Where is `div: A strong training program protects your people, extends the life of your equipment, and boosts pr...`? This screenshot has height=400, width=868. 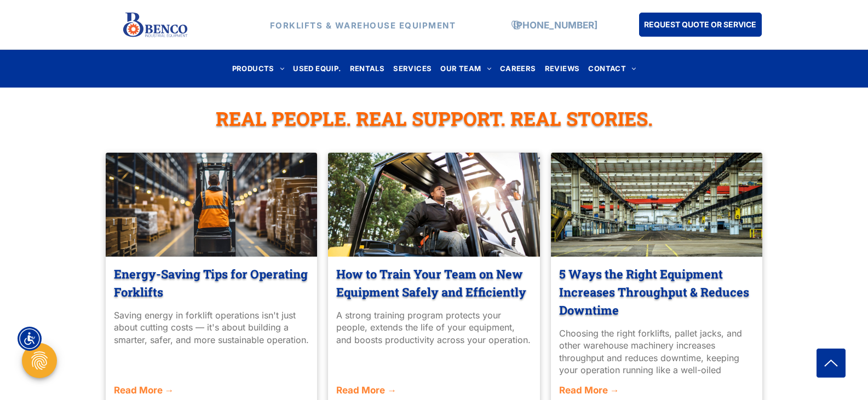
div: A strong training program protects your people, extends the life of your equipment, and boosts pr... is located at coordinates (434, 327).